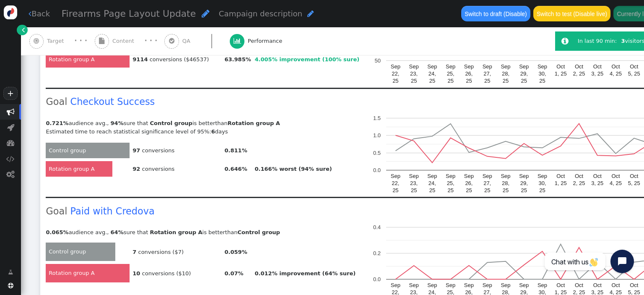 This screenshot has height=295, width=644. Describe the element at coordinates (129, 232) in the screenshot. I see `span: sure that` at that location.